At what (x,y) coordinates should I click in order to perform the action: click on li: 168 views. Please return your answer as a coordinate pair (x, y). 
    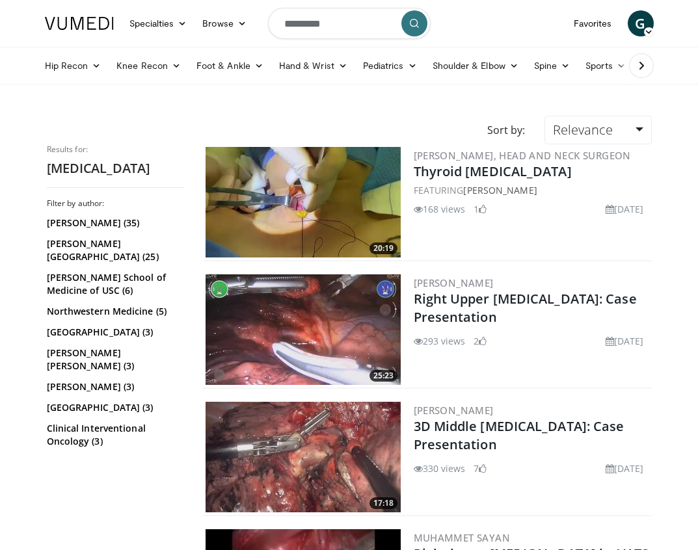
    Looking at the image, I should click on (440, 209).